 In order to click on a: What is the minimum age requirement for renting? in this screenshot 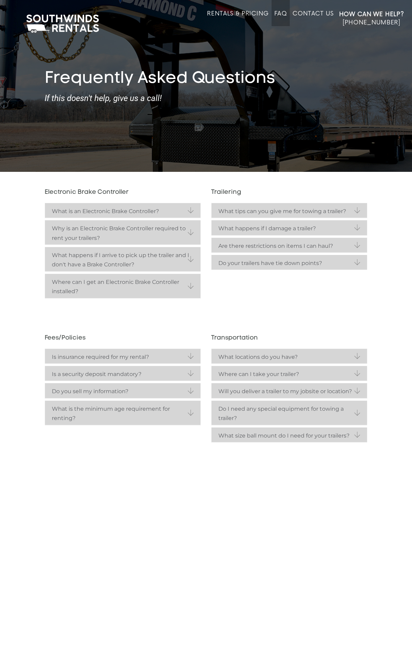, I will do `click(123, 413)`.